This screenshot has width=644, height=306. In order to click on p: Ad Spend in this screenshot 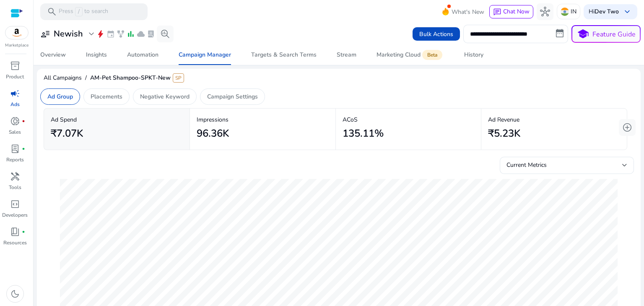, I will do `click(117, 120)`.